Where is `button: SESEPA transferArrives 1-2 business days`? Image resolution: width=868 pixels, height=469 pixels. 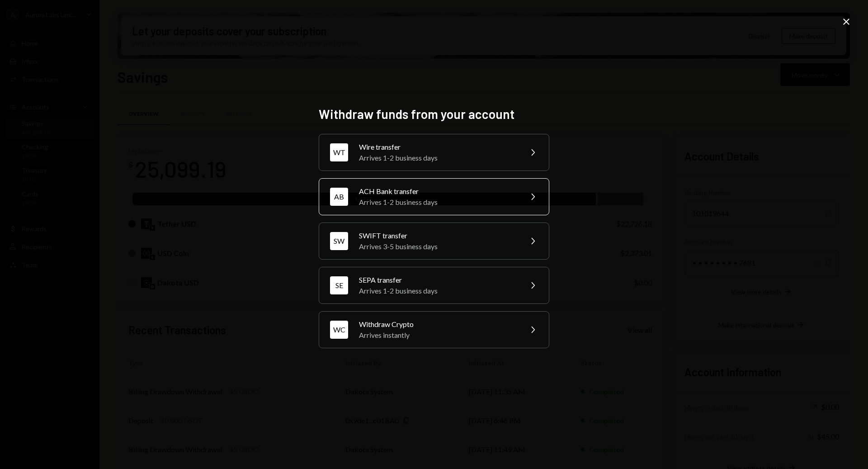 button: SESEPA transferArrives 1-2 business days is located at coordinates (434, 286).